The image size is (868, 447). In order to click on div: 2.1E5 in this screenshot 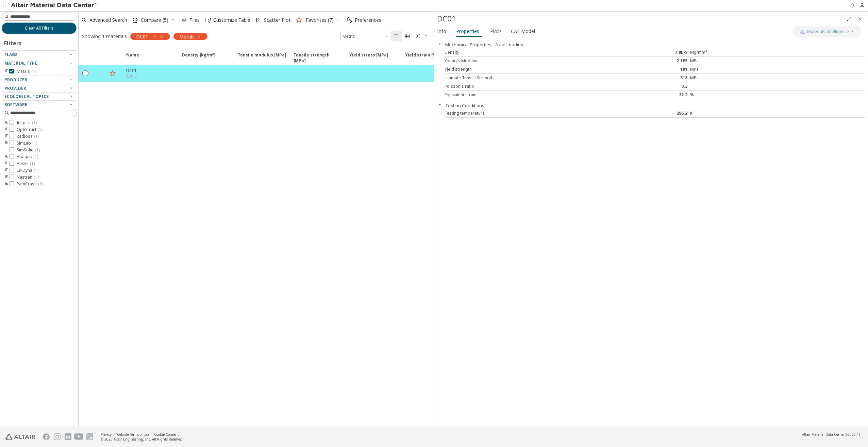, I will do `click(655, 61)`.